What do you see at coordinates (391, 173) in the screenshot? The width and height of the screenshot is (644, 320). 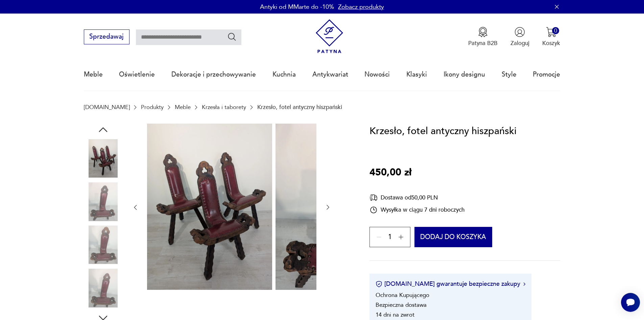 I see `p: 450,00 zł` at bounding box center [391, 173].